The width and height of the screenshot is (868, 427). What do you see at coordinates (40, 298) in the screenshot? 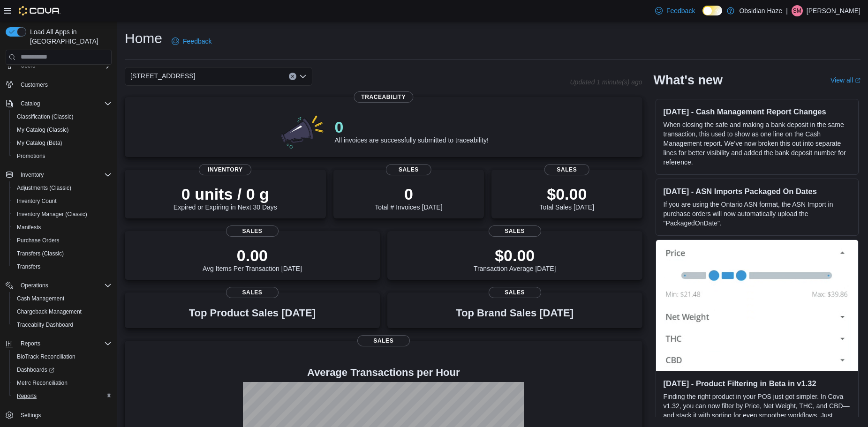
I see `span: Cash Management` at bounding box center [40, 298].